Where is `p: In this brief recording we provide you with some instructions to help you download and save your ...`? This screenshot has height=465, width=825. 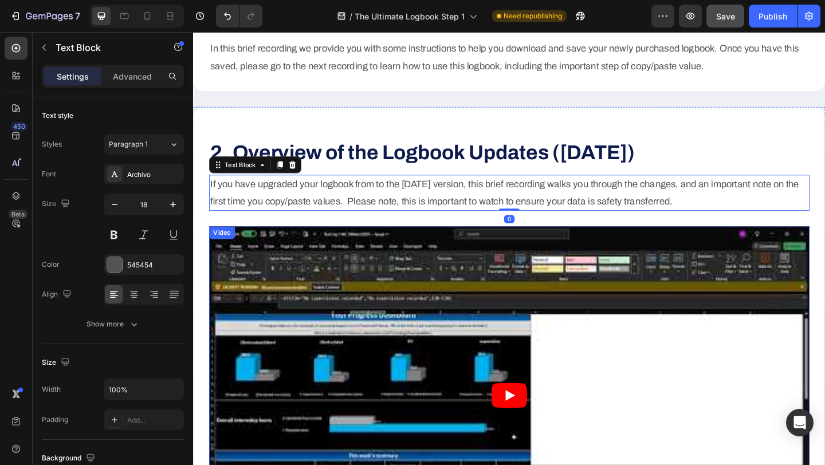 p: In this brief recording we provide you with some instructions to help you download and save your ... is located at coordinates (344, 27).